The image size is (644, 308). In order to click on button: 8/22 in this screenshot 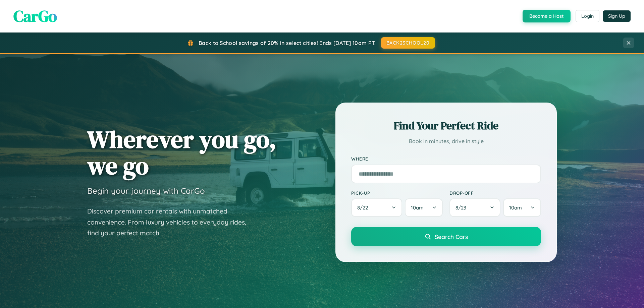, I will do `click(377, 207)`.